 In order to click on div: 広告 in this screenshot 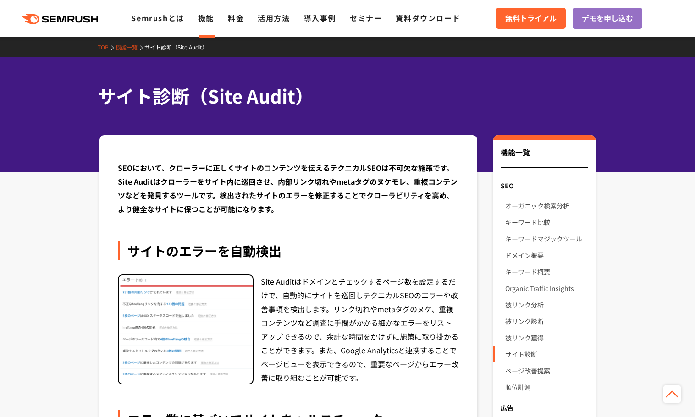, I will do `click(544, 407)`.